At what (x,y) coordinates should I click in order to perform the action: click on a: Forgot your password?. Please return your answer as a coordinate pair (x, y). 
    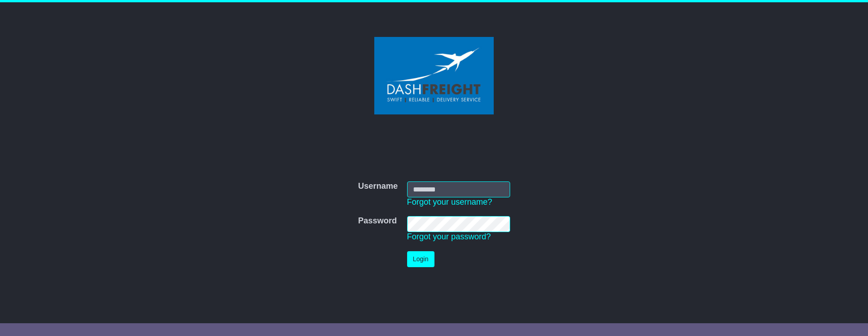
    Looking at the image, I should click on (449, 237).